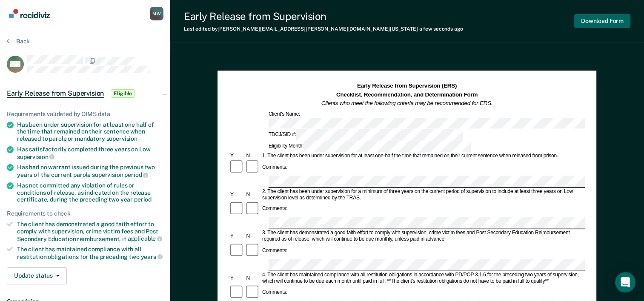  What do you see at coordinates (37, 276) in the screenshot?
I see `button: Update status` at bounding box center [37, 276].